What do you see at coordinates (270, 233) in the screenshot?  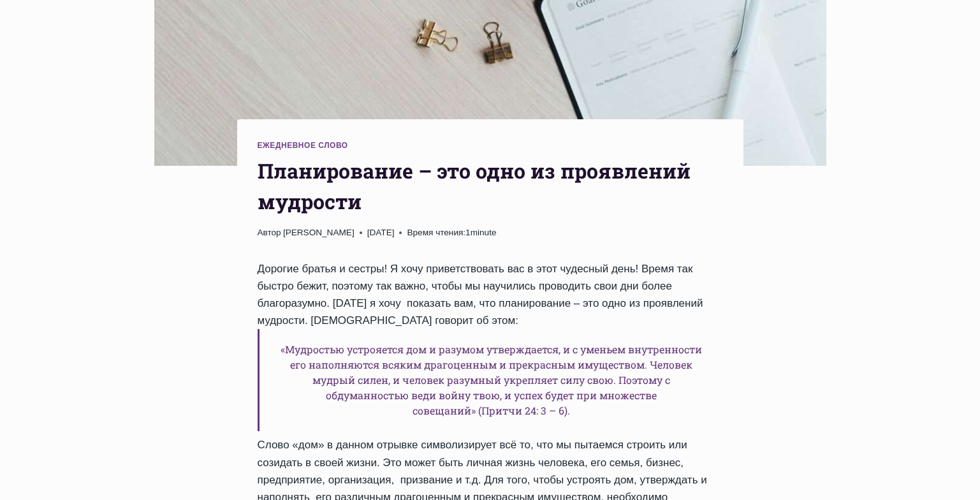 I see `span: Автор` at bounding box center [270, 233].